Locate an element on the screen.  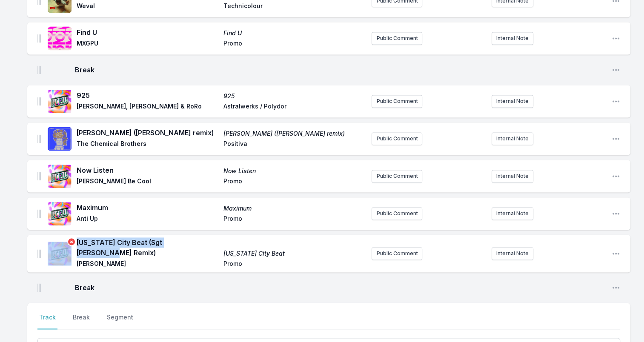
span: MXGPU is located at coordinates (147, 44).